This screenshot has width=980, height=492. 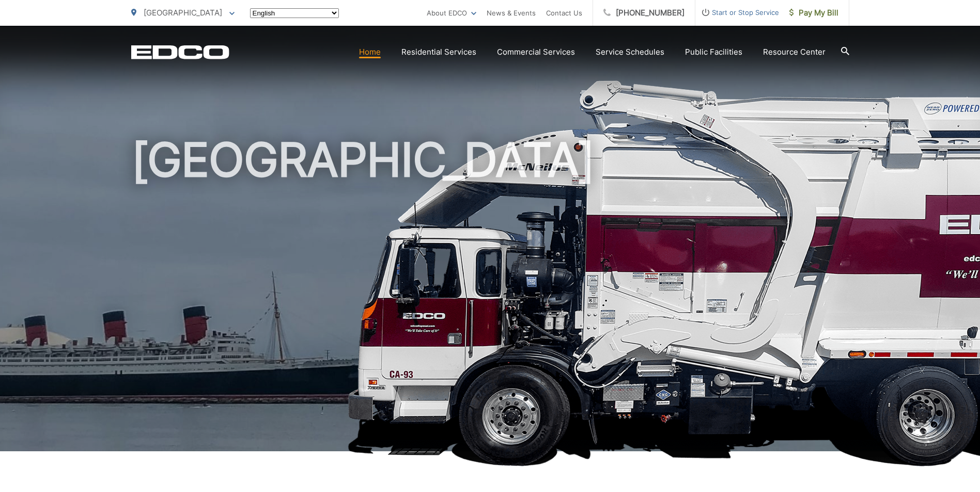 What do you see at coordinates (794, 52) in the screenshot?
I see `a: Resource Center` at bounding box center [794, 52].